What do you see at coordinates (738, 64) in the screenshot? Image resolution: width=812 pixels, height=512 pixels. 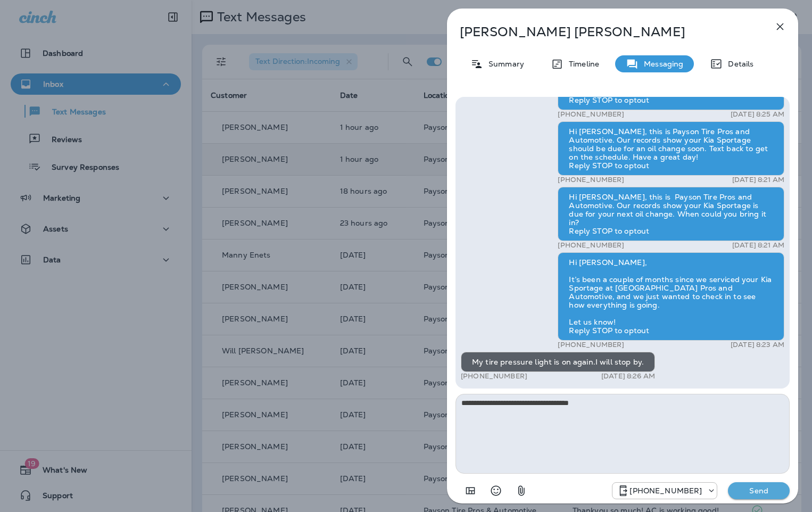 I see `p: Details` at bounding box center [738, 64].